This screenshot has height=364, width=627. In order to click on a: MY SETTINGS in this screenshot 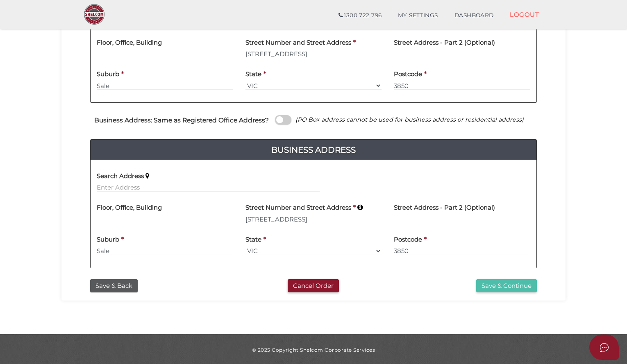, I will do `click(418, 16)`.